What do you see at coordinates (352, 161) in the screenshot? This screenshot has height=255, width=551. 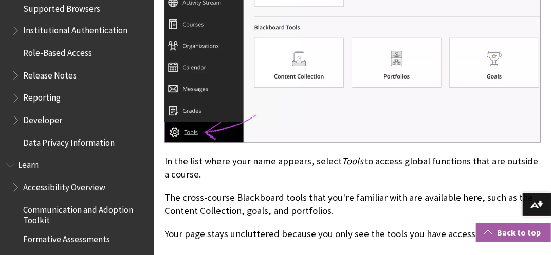 I see `span: Tools` at bounding box center [352, 161].